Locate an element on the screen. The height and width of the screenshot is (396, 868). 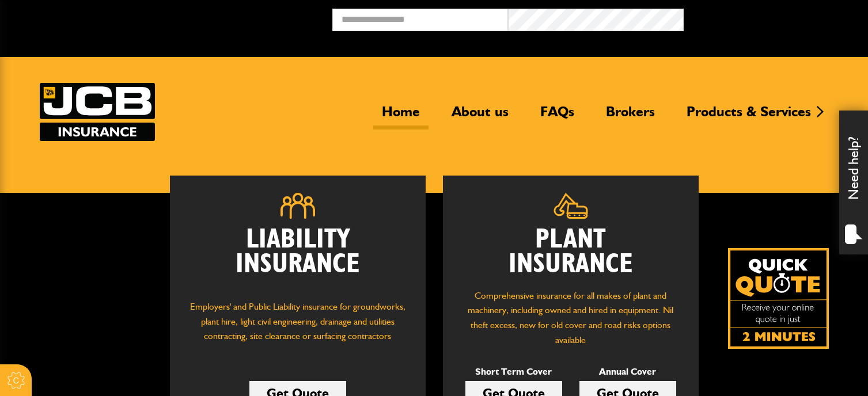
a: About us is located at coordinates (480, 116).